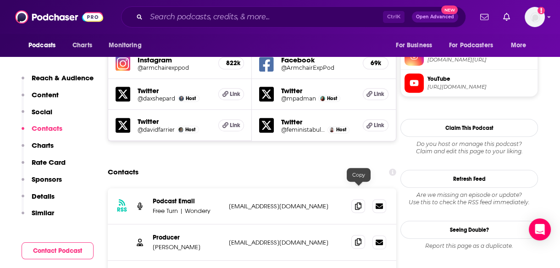 This screenshot has height=268, width=560. What do you see at coordinates (303, 129) in the screenshot?
I see `h5: @feministabulous` at bounding box center [303, 129].